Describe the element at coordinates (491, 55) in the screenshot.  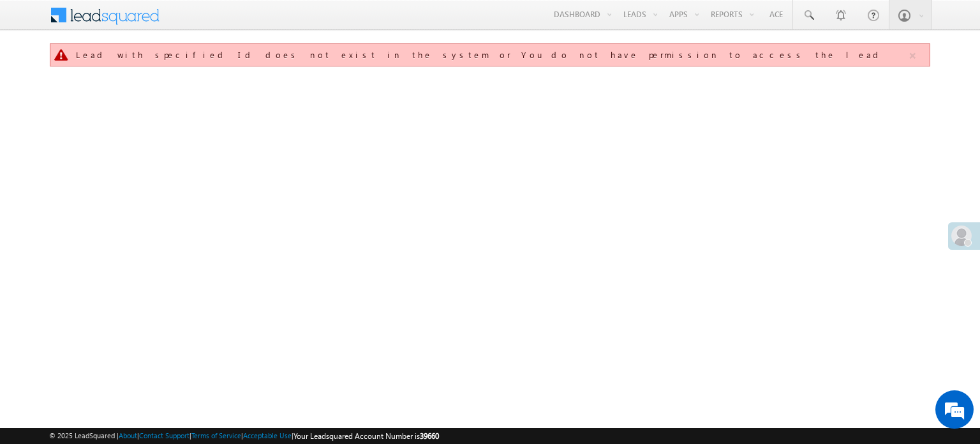
I see `div: Lead with specified Id does not exist in the system or You do not have permission to access the lead` at that location.